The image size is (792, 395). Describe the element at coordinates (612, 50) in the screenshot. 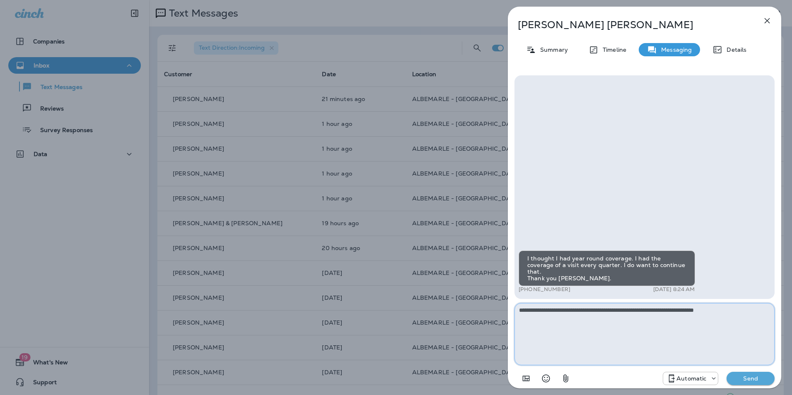

I see `p: Timeline` at that location.